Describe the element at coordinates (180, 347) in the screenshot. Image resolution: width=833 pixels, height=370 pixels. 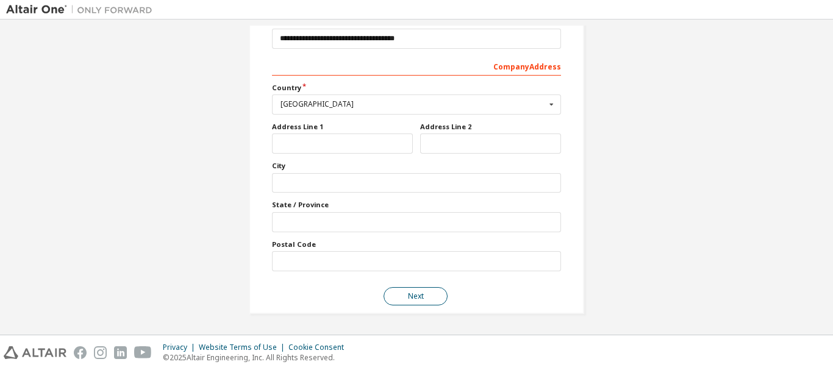
I see `div: Privacy` at that location.